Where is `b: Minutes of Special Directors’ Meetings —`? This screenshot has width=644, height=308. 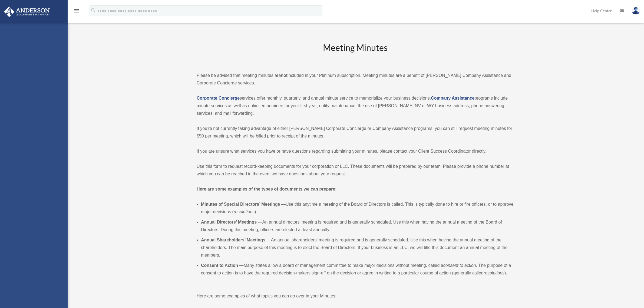
b: Minutes of Special Directors’ Meetings — is located at coordinates (243, 204).